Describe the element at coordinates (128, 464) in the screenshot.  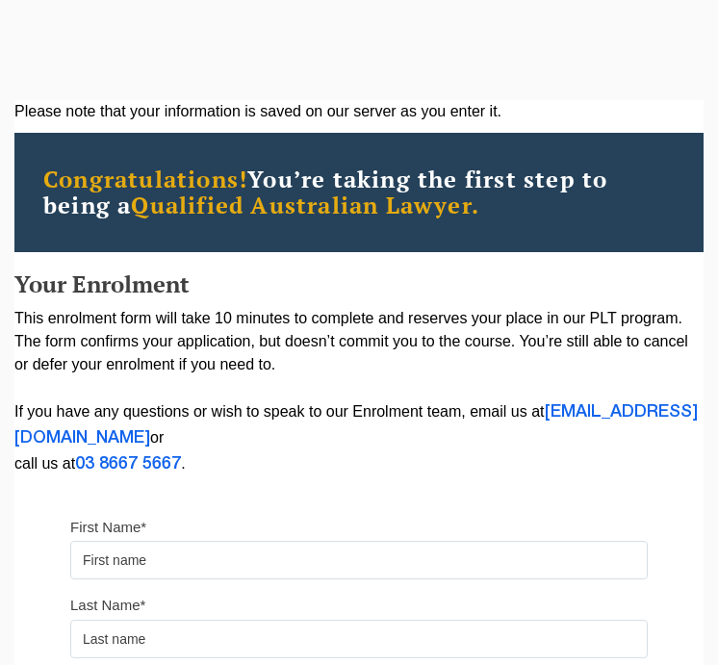
I see `a: 03 8667 5667` at that location.